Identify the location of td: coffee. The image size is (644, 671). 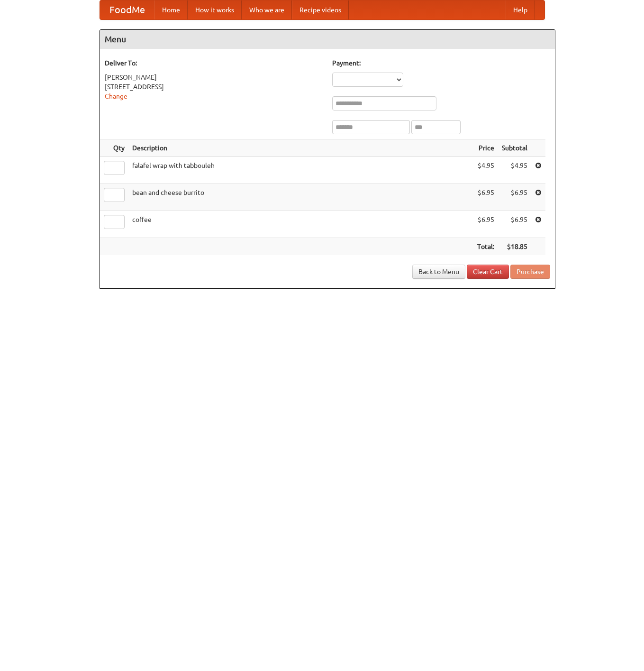
(301, 224).